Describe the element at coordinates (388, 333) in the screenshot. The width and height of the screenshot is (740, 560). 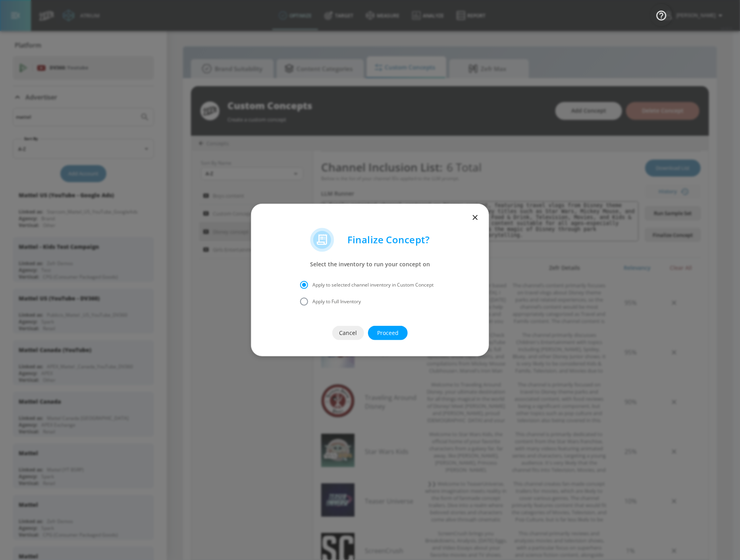
I see `button: Proceed` at that location.